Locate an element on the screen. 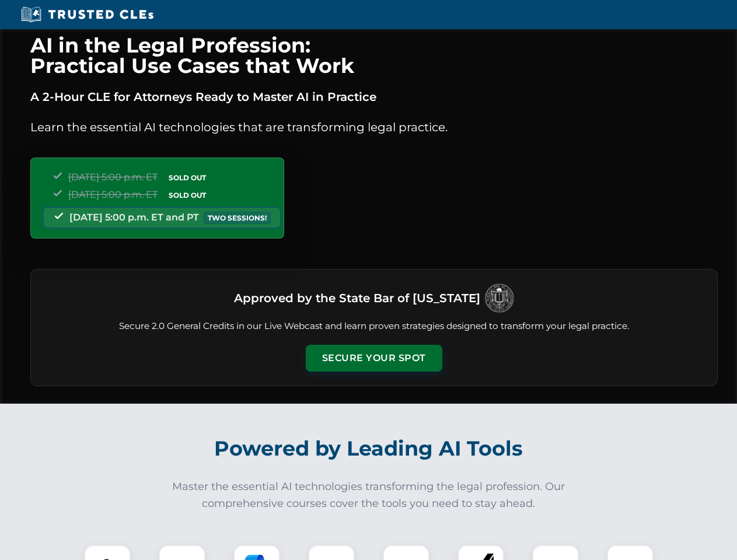 The width and height of the screenshot is (737, 560). h2: Powered by Leading AI Tools is located at coordinates (369, 448).